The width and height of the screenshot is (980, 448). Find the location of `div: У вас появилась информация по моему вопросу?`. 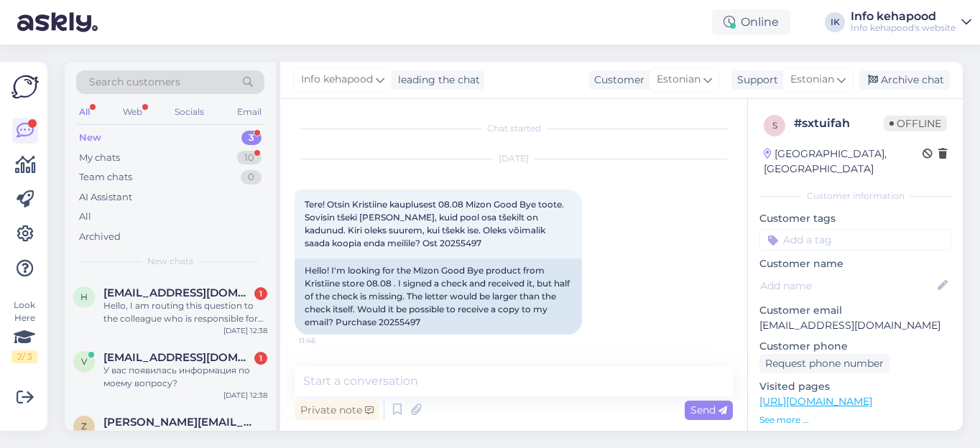

div: У вас появилась информация по моему вопросу? is located at coordinates (186, 377).